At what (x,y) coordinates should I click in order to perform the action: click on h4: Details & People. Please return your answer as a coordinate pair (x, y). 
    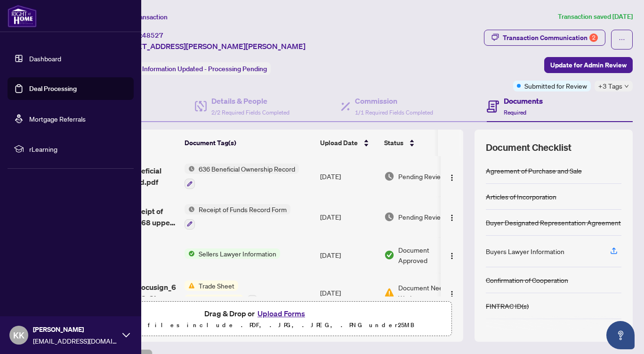
    Looking at the image, I should click on (250, 101).